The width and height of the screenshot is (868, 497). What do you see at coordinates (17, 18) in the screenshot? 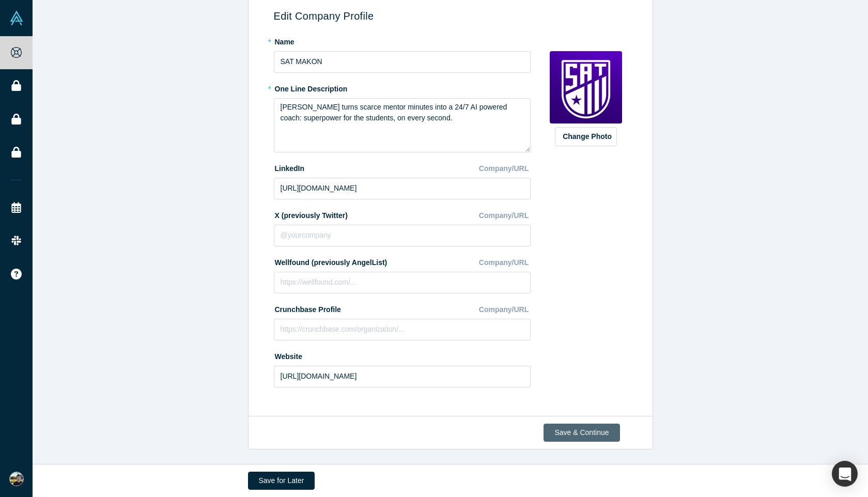
I see `img: Alchemist Vault Logo` at bounding box center [17, 18].